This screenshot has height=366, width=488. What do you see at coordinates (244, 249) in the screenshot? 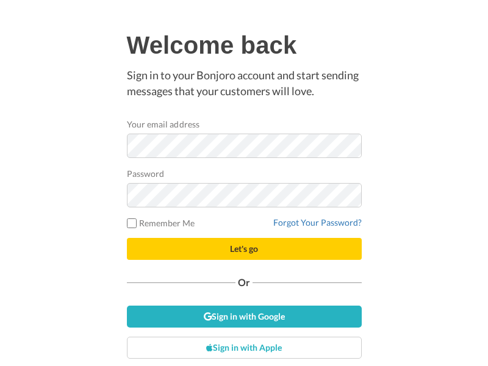
I see `button: Let's go` at bounding box center [244, 249].